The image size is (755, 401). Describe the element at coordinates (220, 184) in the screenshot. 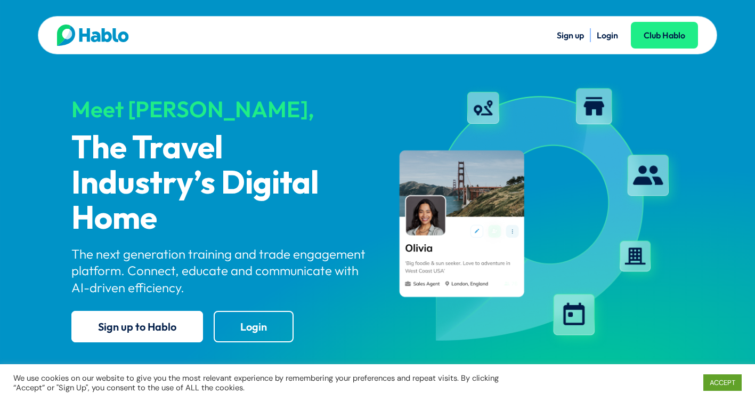

I see `p: The Travel Industry’s Digital Home` at that location.